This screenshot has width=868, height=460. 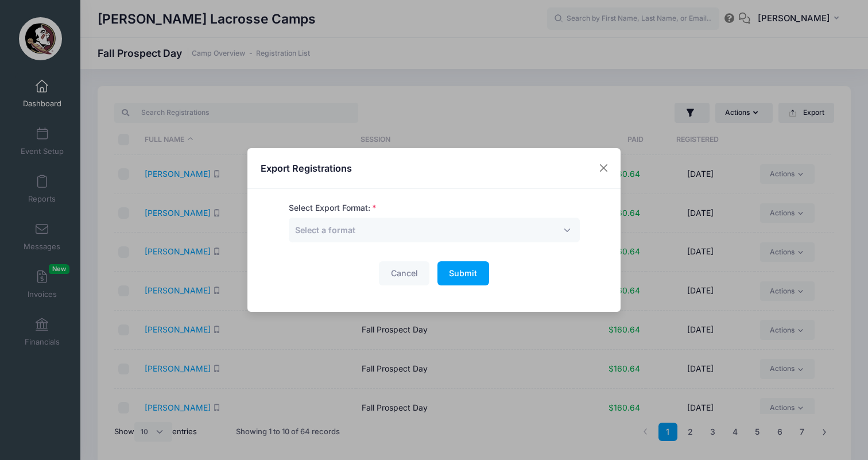 What do you see at coordinates (404, 274) in the screenshot?
I see `button: Cancel` at bounding box center [404, 274].